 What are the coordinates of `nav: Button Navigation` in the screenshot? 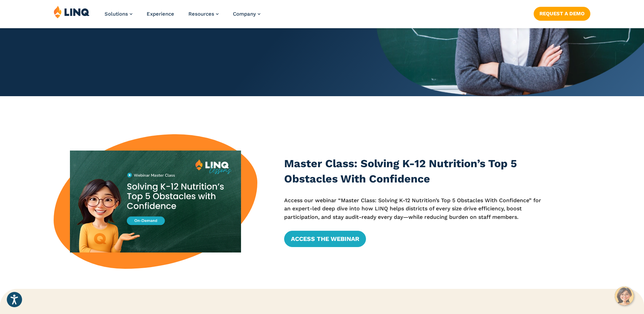 It's located at (562, 13).